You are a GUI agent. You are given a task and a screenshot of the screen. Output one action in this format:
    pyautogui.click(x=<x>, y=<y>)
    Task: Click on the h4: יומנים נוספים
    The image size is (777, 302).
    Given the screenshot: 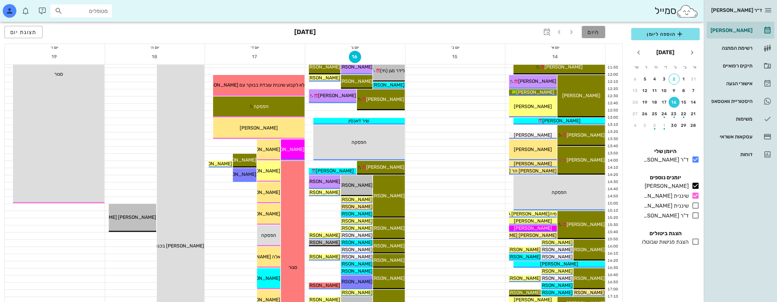 What is the action you would take?
    pyautogui.click(x=665, y=178)
    